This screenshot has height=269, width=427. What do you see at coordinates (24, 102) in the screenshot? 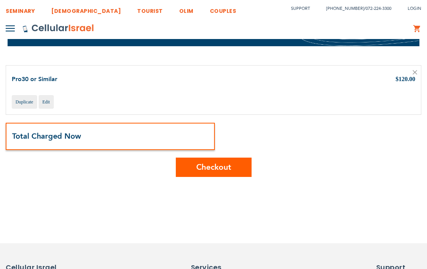
I see `a: Duplicate` at bounding box center [24, 102].